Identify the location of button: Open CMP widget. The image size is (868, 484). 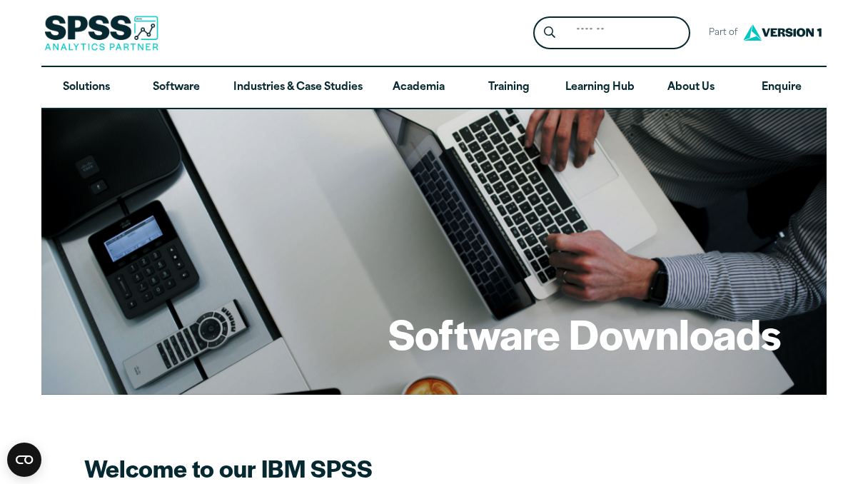
(24, 459).